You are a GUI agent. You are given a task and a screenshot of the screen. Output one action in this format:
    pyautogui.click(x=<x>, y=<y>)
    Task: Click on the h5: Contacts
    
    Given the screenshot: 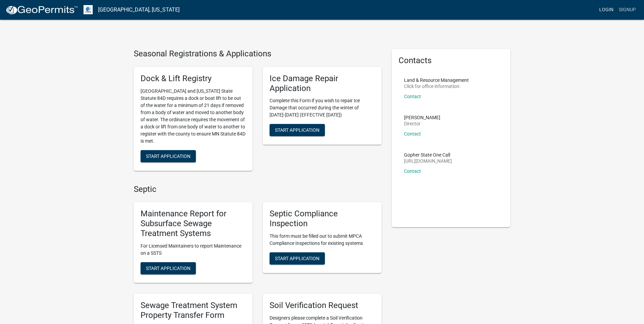 What is the action you would take?
    pyautogui.click(x=451, y=60)
    